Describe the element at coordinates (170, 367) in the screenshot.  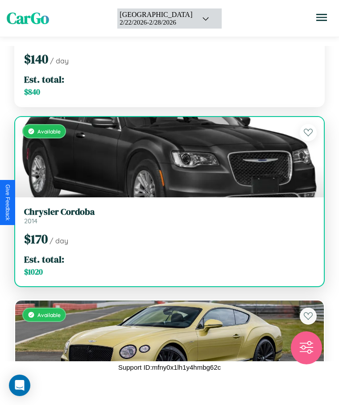
I see `p: Support ID: mfny0x1lh1y4hmbg62c` at that location.